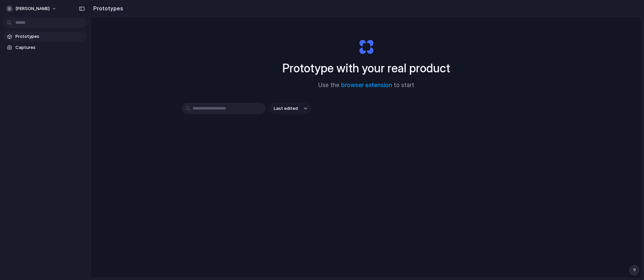 The height and width of the screenshot is (280, 644). Describe the element at coordinates (366, 85) in the screenshot. I see `span: Use the to start` at that location.